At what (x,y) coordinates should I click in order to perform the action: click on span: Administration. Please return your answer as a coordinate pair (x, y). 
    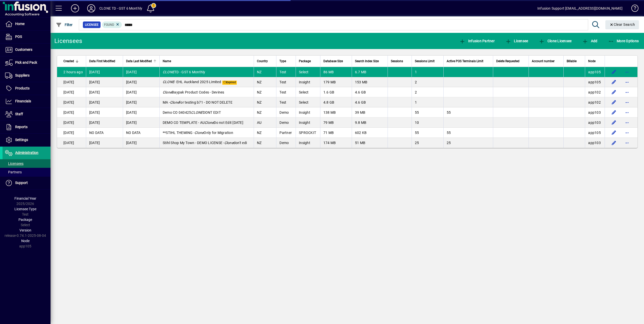
    Looking at the image, I should click on (27, 153).